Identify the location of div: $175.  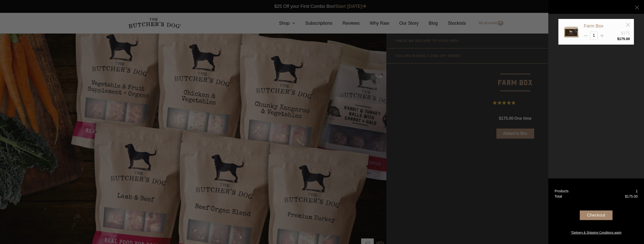
(625, 33).